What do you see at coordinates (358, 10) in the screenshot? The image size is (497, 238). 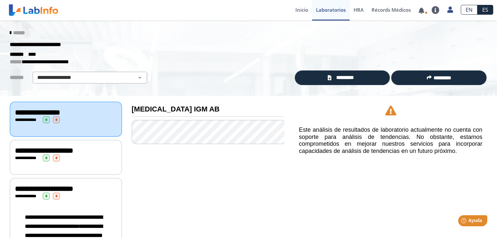 I see `span: HRA` at bounding box center [358, 10].